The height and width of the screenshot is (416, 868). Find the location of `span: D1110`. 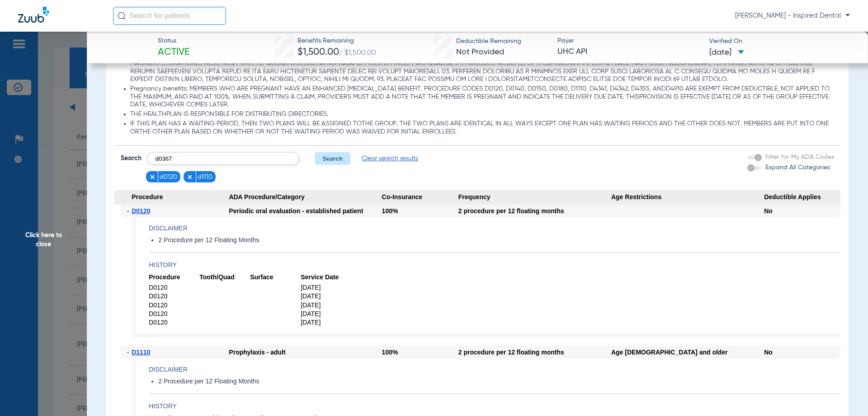

span: D1110 is located at coordinates (140, 352).